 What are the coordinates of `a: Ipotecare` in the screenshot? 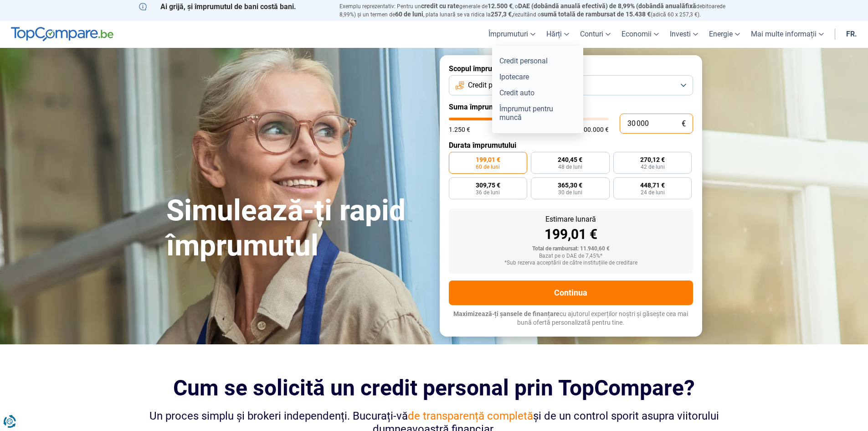 It's located at (538, 77).